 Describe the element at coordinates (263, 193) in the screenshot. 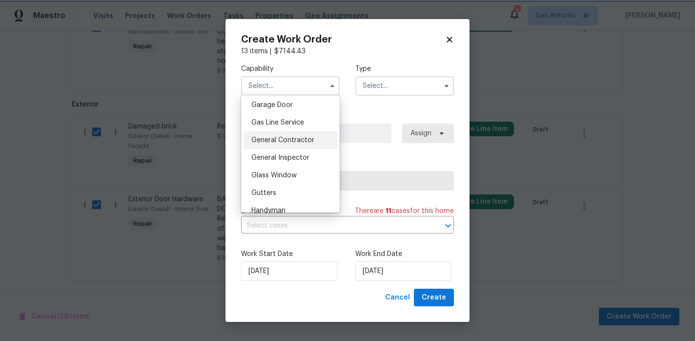

I see `span: Gutters` at that location.